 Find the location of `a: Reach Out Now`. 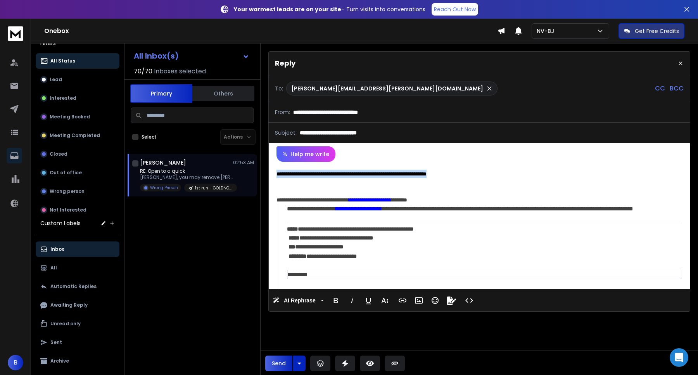

a: Reach Out Now is located at coordinates (455, 9).